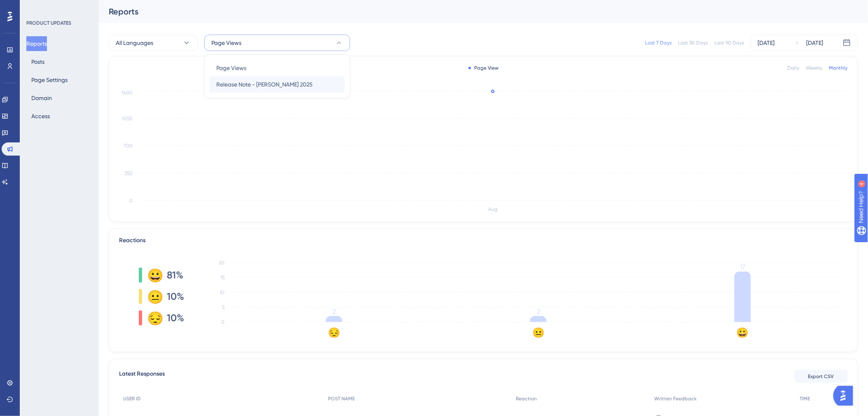 The height and width of the screenshot is (416, 868). I want to click on button: Domain, so click(42, 98).